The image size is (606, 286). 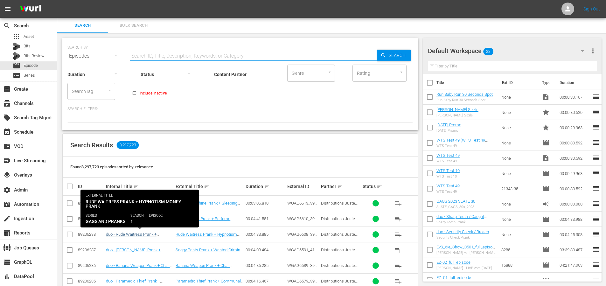 What do you see at coordinates (266, 250) in the screenshot?
I see `div: 00:04:08.484` at bounding box center [266, 250].